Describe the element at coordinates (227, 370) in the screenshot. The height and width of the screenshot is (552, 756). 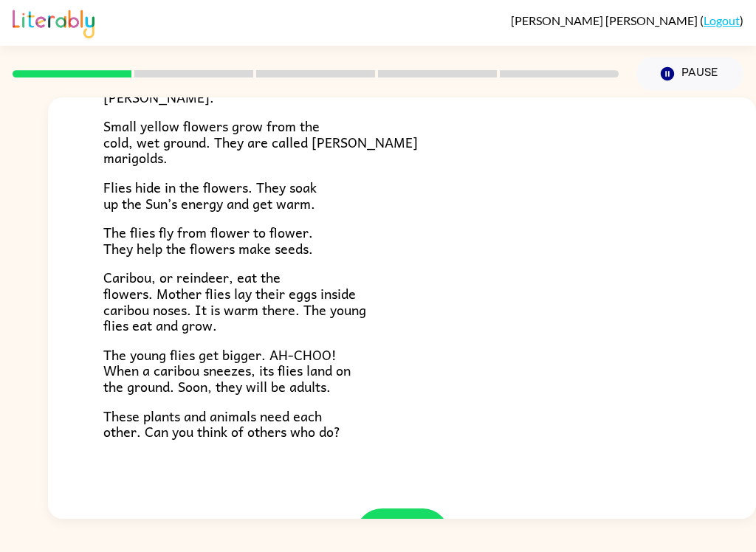
I see `span: The young flies get bigger. AH-CHOO! When a caribou sneezes, its flies land on the ground. Soon, ...` at that location.